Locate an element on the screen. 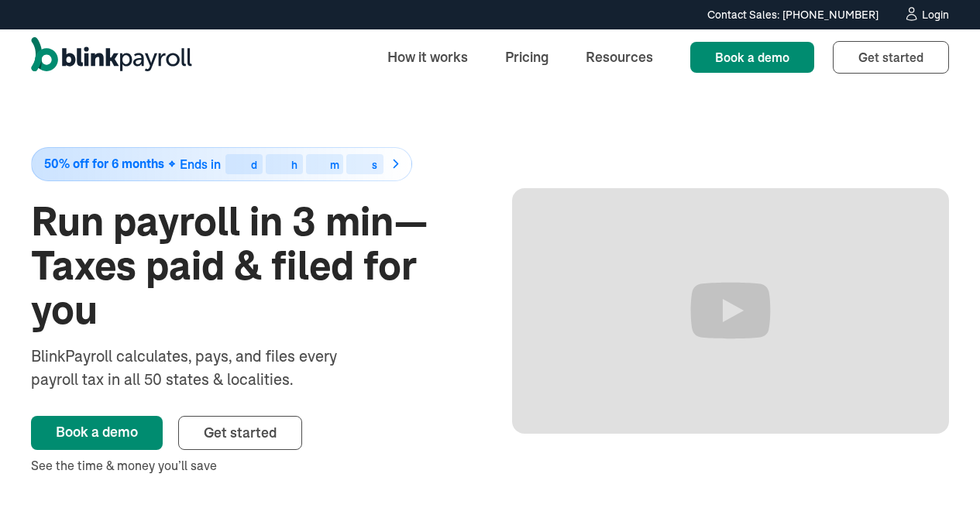 The width and height of the screenshot is (980, 515). div: Login is located at coordinates (935, 15).